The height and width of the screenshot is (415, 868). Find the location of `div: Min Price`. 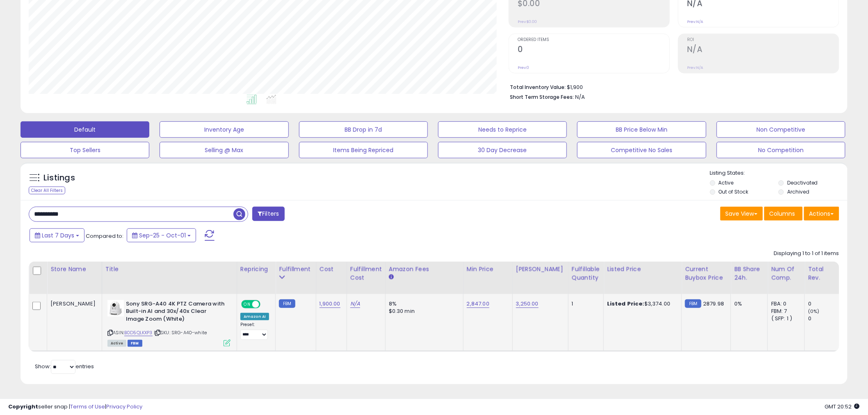

div: Min Price is located at coordinates (488, 269).